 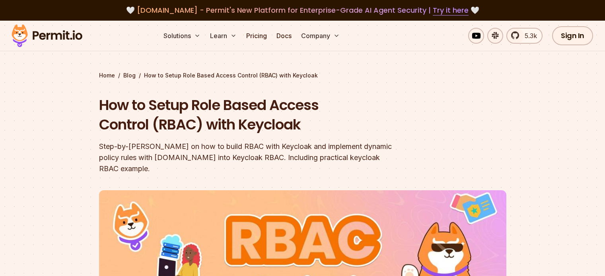 I want to click on a: Docs, so click(x=284, y=36).